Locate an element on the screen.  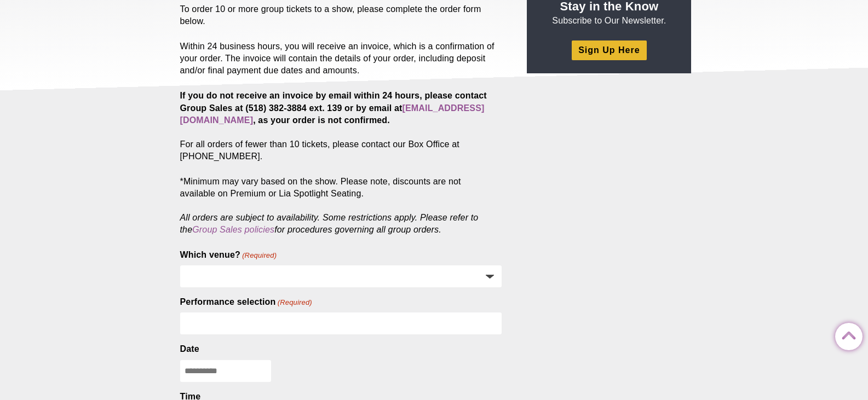
a: Sign Up Here is located at coordinates (609, 50).